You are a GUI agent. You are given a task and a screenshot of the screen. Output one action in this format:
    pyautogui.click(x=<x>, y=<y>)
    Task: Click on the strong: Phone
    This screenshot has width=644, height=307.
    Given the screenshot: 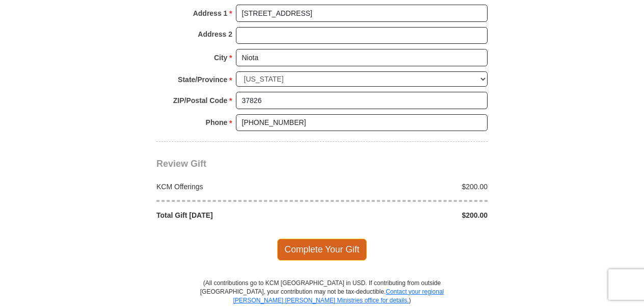 What is the action you would take?
    pyautogui.click(x=217, y=122)
    